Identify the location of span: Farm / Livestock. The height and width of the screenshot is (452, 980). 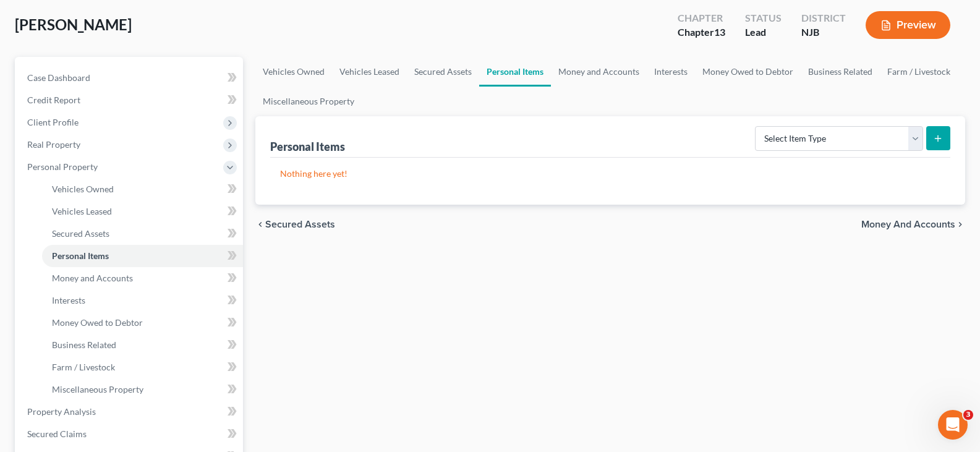
(84, 367).